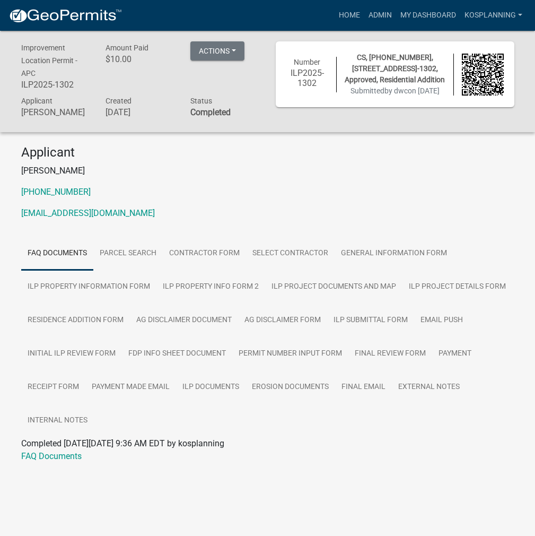 The image size is (535, 536). I want to click on a: Final Review Form, so click(391, 354).